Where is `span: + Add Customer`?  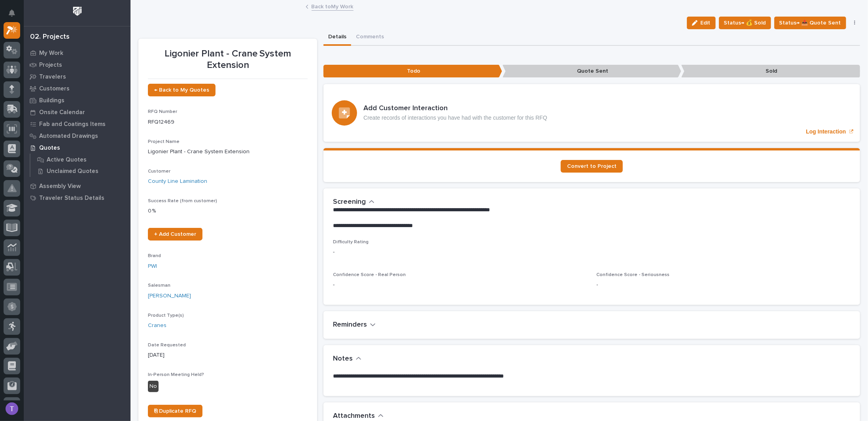 span: + Add Customer is located at coordinates (175, 234).